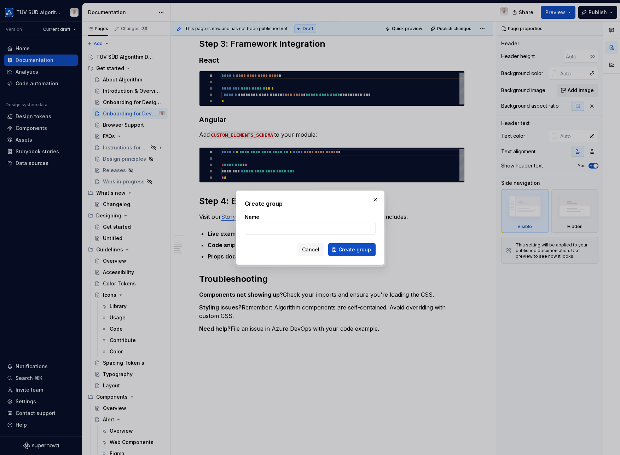 The width and height of the screenshot is (620, 455). What do you see at coordinates (310, 203) in the screenshot?
I see `h2: Create group` at bounding box center [310, 203].